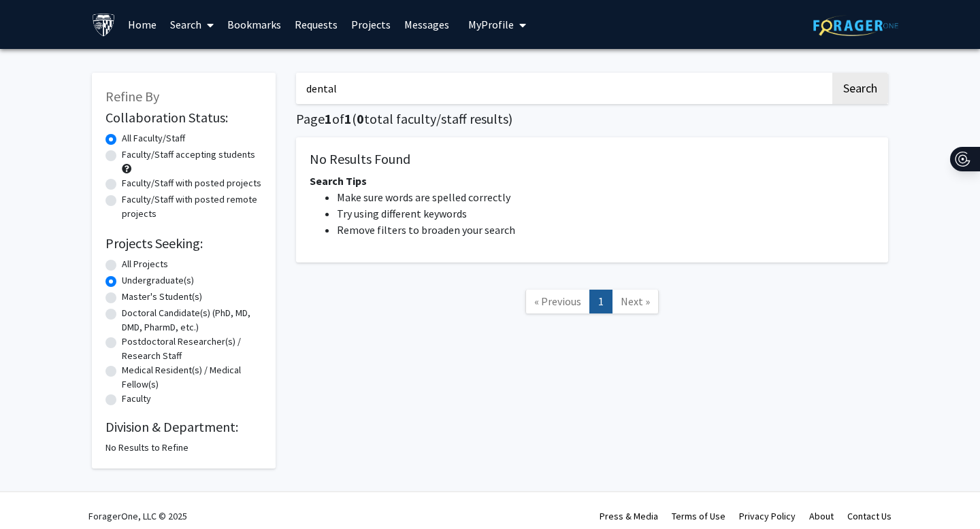 This screenshot has height=529, width=980. What do you see at coordinates (371, 25) in the screenshot?
I see `a: Projects` at bounding box center [371, 25].